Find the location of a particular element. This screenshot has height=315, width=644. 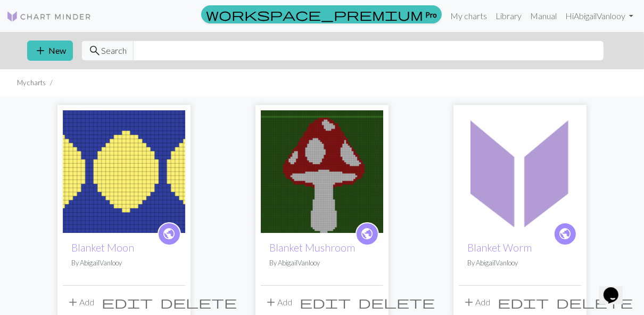

a: Pro is located at coordinates (322, 15).